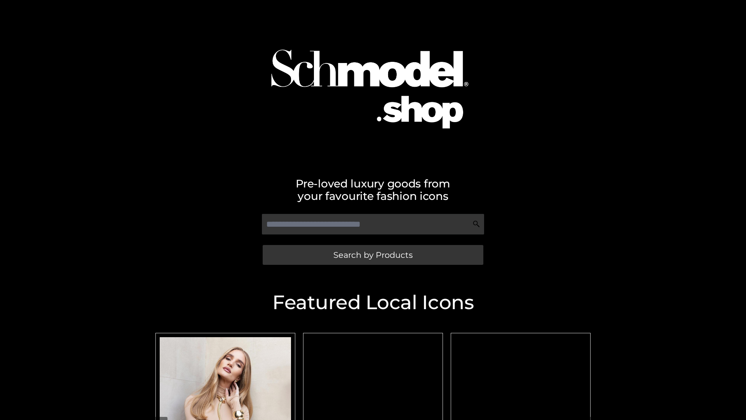 The width and height of the screenshot is (746, 420). Describe the element at coordinates (476, 224) in the screenshot. I see `img: Search Icon` at that location.